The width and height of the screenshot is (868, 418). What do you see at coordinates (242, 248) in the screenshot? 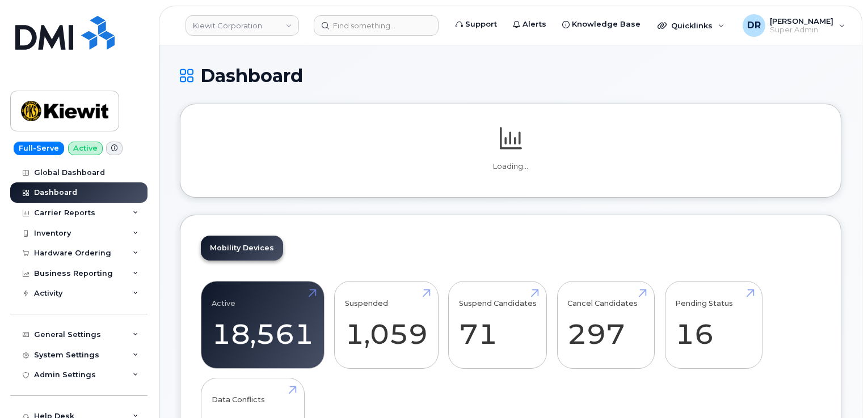
I see `a: Mobility Devices` at bounding box center [242, 248].